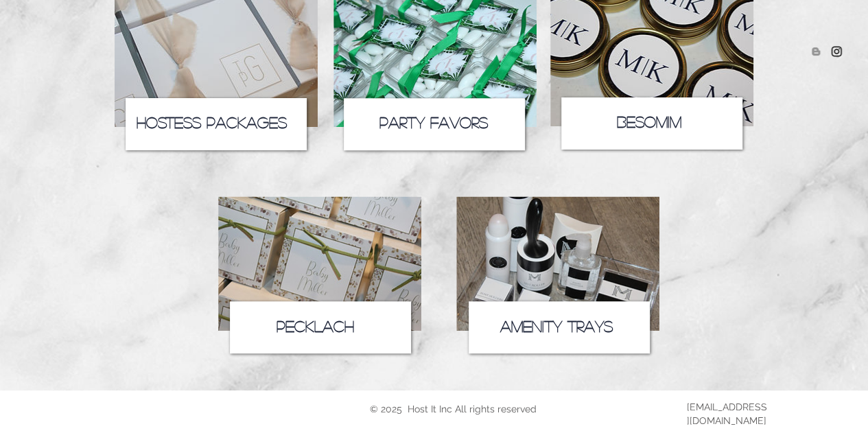 This screenshot has width=868, height=433. I want to click on img: IMG_3288_edited.jpg, so click(558, 264).